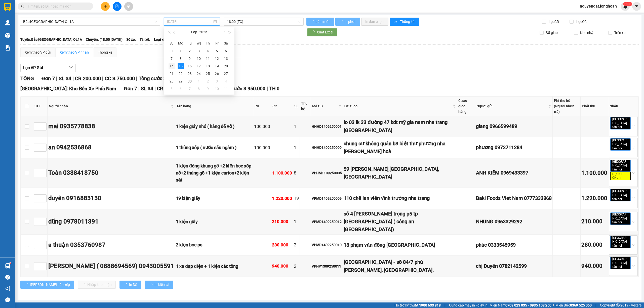 Image resolution: width=644 pixels, height=308 pixels. I want to click on button: In DS, so click(130, 285).